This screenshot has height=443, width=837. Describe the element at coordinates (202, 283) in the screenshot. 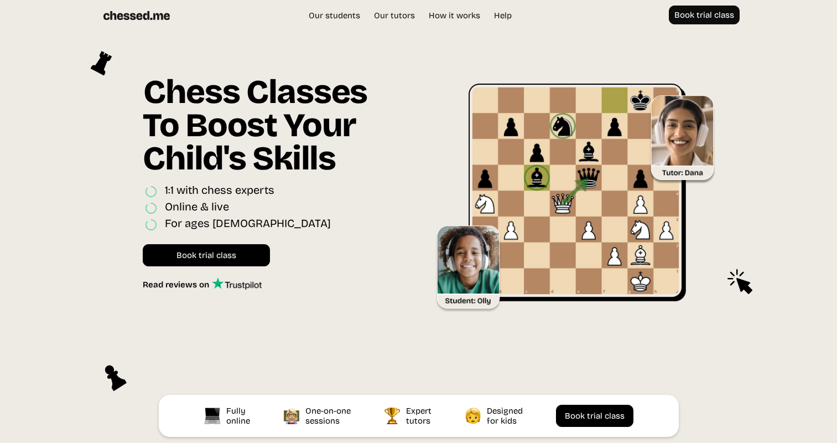

I see `a: Read reviews on` at that location.